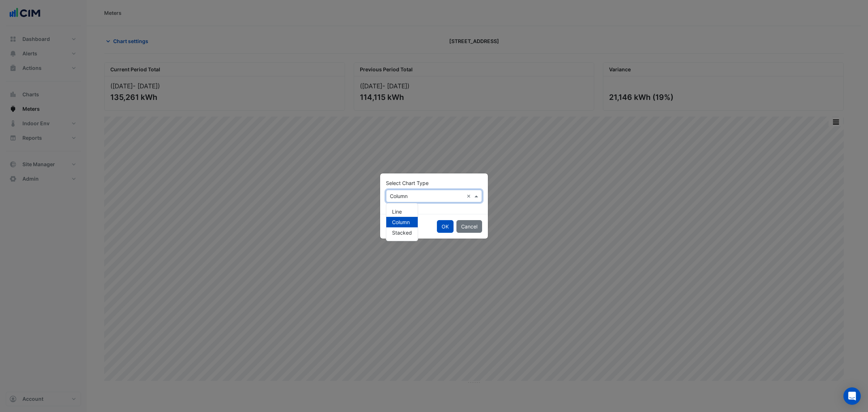 Image resolution: width=868 pixels, height=412 pixels. I want to click on span: Column, so click(401, 222).